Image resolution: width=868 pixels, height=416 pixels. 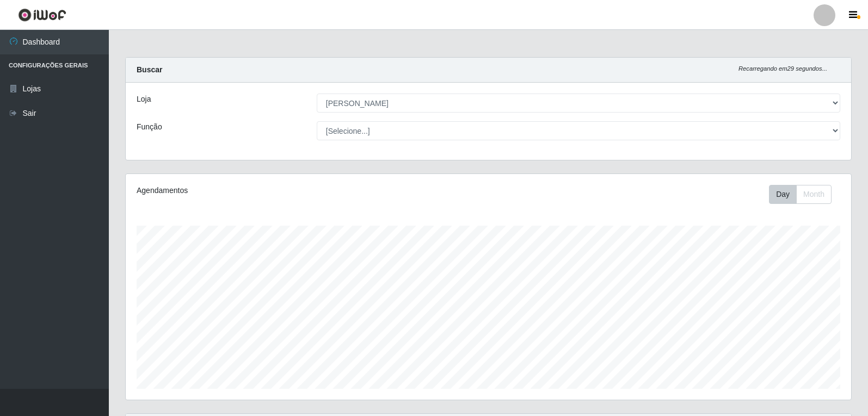 I want to click on i: Recarregando em 29 segundos..., so click(x=782, y=68).